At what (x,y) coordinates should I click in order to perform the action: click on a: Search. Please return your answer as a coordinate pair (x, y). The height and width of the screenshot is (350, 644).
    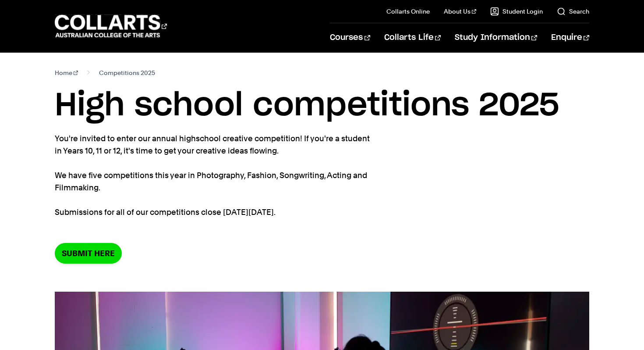
    Looking at the image, I should click on (573, 11).